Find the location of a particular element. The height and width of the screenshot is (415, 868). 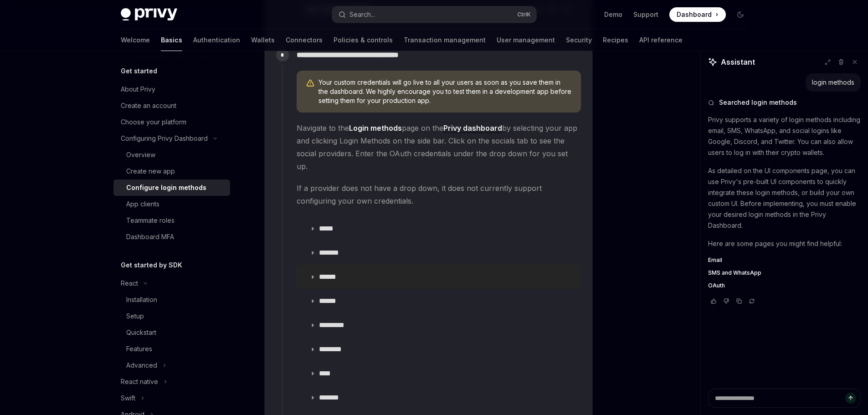

a: Security is located at coordinates (579, 40).